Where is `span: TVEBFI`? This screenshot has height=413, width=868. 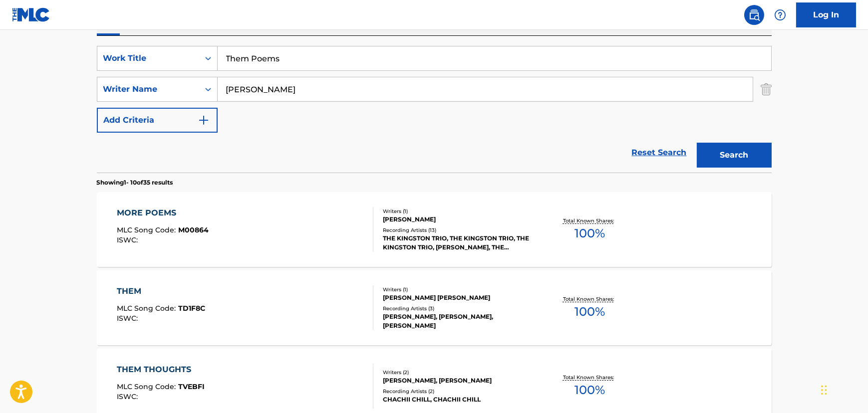 span: TVEBFI is located at coordinates (191, 386).